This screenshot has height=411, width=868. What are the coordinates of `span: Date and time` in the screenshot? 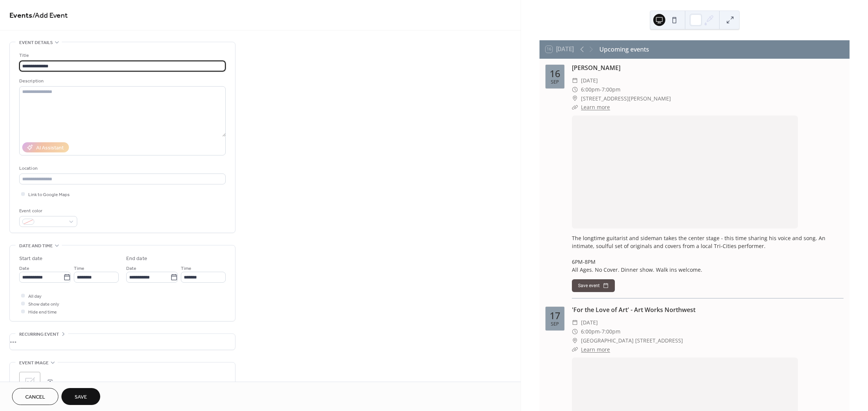 It's located at (36, 246).